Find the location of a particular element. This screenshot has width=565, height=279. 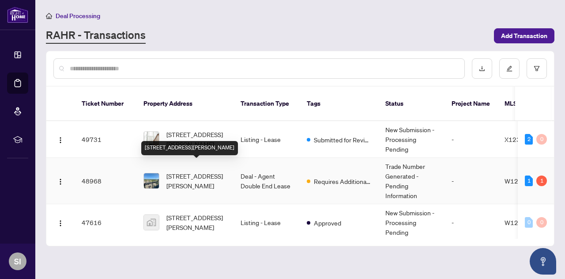

span: SI is located at coordinates (18, 261).